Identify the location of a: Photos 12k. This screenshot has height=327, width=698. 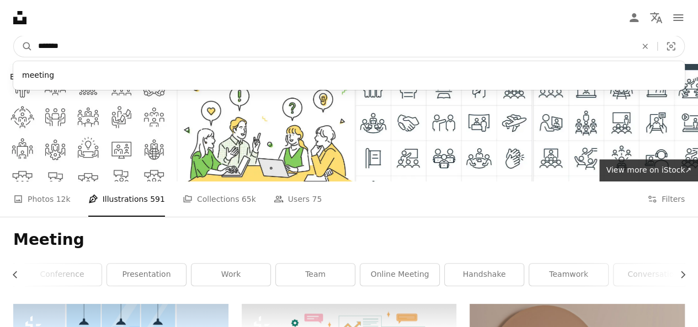
(42, 199).